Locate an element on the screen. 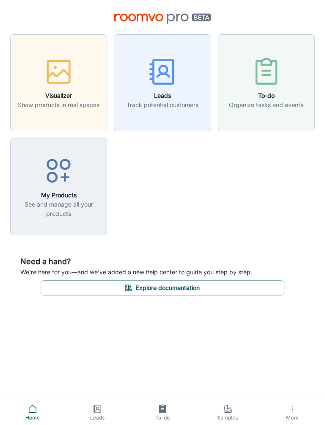  h6: Need a hand? is located at coordinates (162, 261).